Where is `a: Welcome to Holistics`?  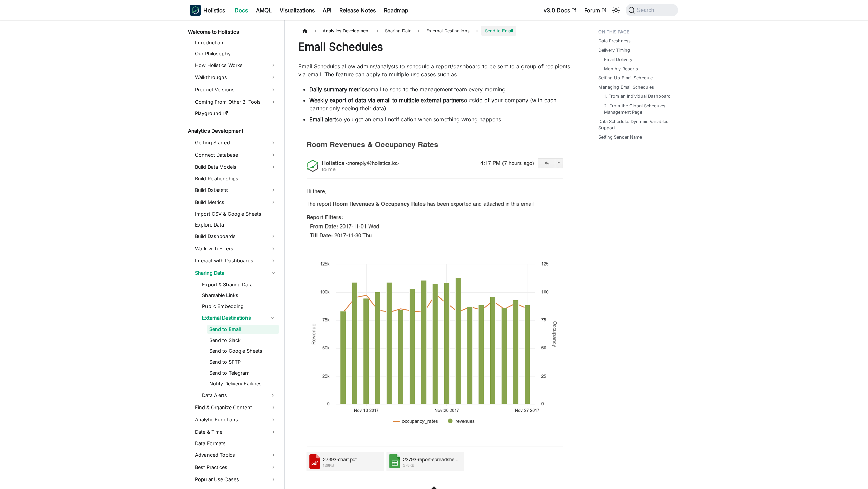 a: Welcome to Holistics is located at coordinates (232, 32).